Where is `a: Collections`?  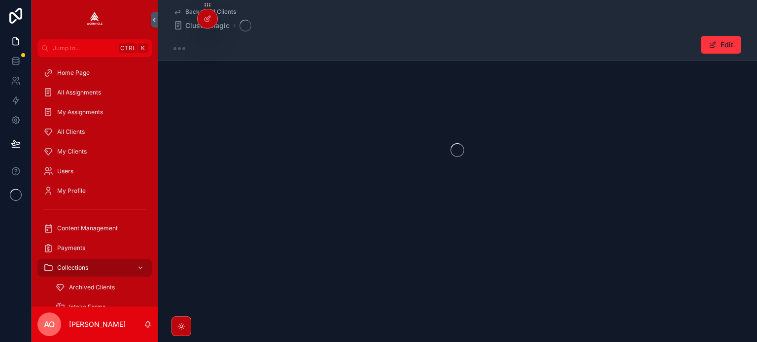
a: Collections is located at coordinates (95, 268).